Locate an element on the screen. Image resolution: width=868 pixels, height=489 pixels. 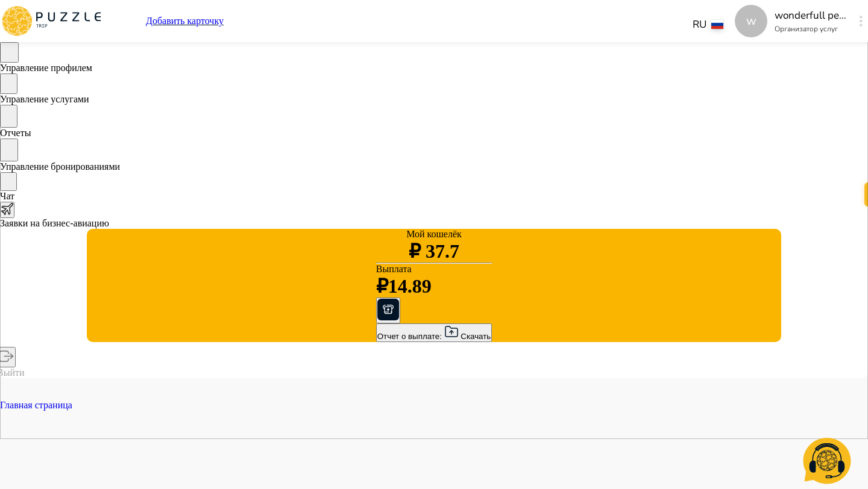
button: Отчет о выплате: Скачать is located at coordinates (434, 332).